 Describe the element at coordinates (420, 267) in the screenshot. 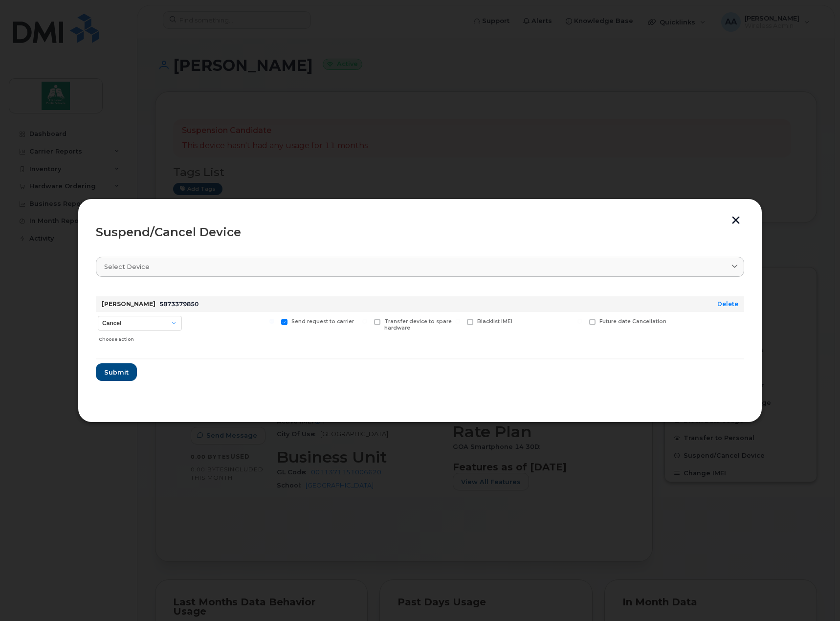

I see `a: Select device` at that location.